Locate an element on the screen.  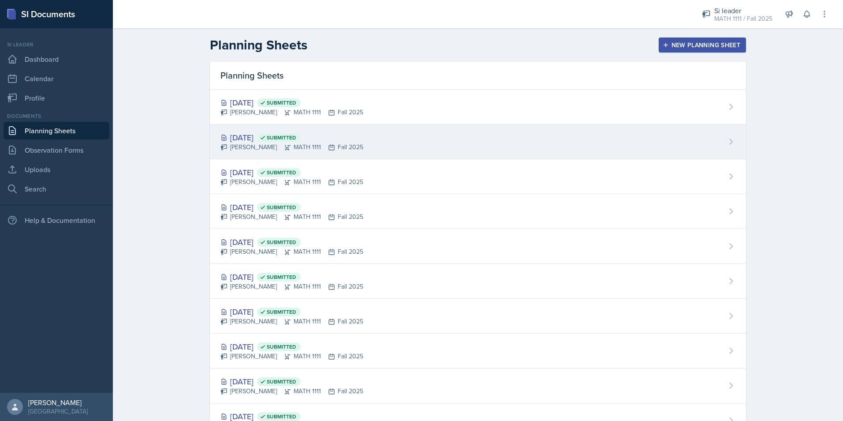
div: Documents is located at coordinates (56, 116).